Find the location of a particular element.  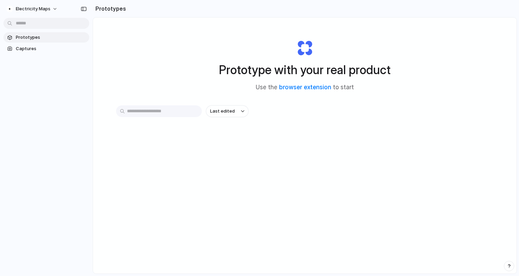

span: Electricity Maps is located at coordinates (33, 9).